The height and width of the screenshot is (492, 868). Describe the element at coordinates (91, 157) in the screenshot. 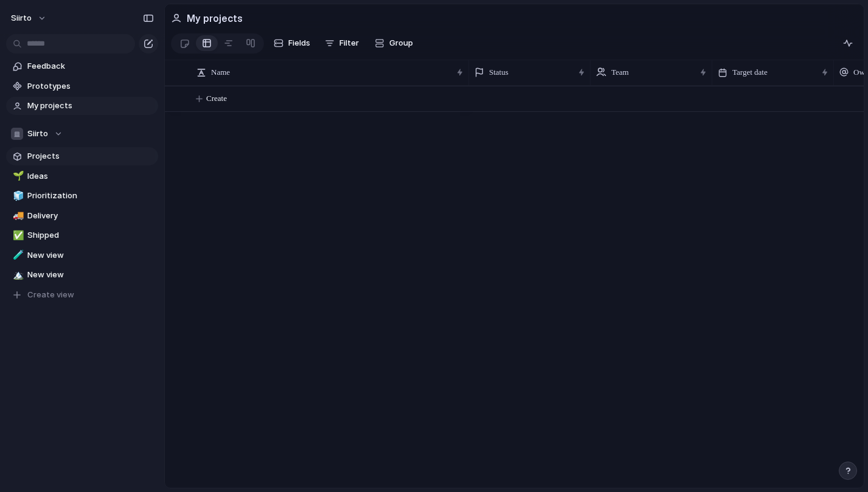

I see `span: Projects` at that location.